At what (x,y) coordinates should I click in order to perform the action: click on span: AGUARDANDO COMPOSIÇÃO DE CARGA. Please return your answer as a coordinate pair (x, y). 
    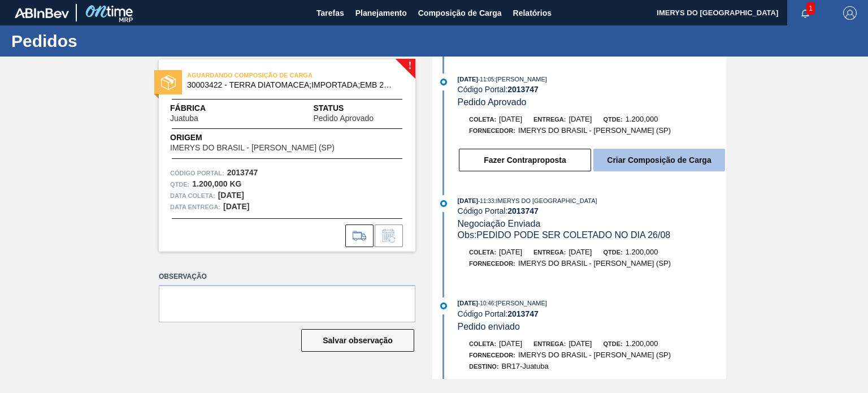
    Looking at the image, I should click on (266, 75).